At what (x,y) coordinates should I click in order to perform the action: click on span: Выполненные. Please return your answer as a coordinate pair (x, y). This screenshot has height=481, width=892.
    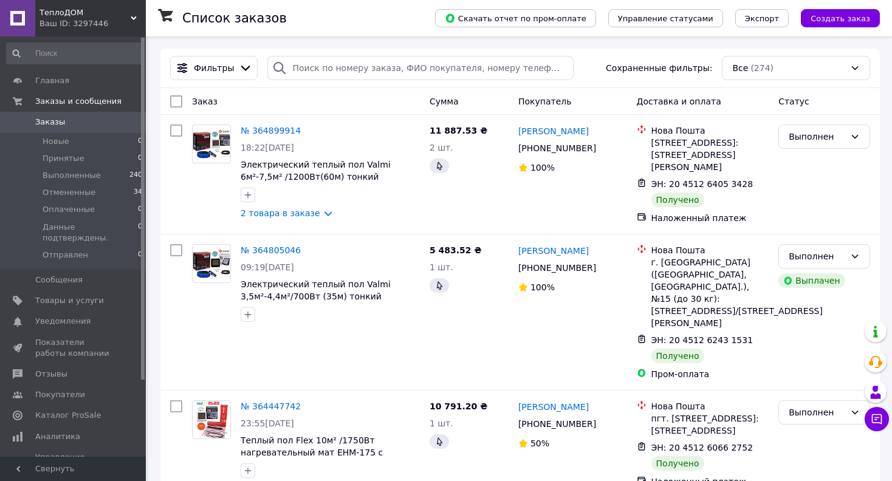
    Looking at the image, I should click on (72, 176).